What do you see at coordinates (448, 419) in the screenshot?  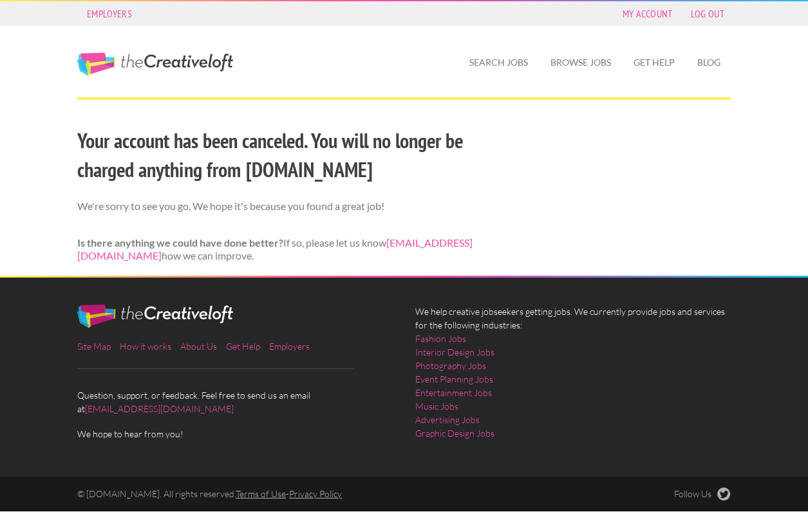 I see `a: Advertising Jobs` at bounding box center [448, 419].